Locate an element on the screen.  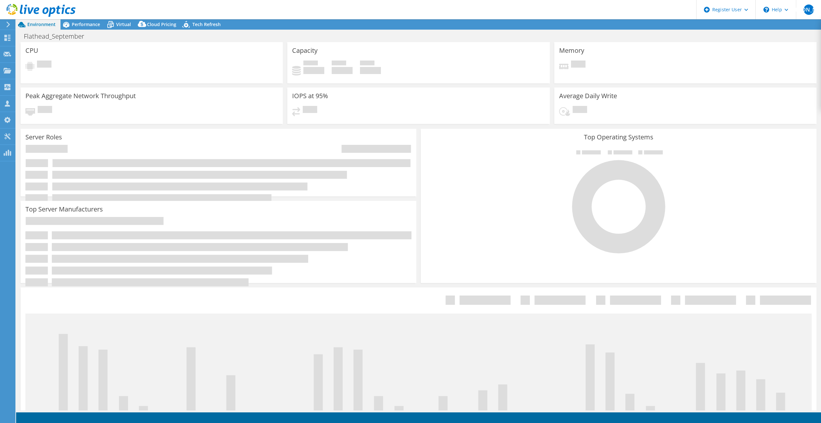
span: Used is located at coordinates (311, 64).